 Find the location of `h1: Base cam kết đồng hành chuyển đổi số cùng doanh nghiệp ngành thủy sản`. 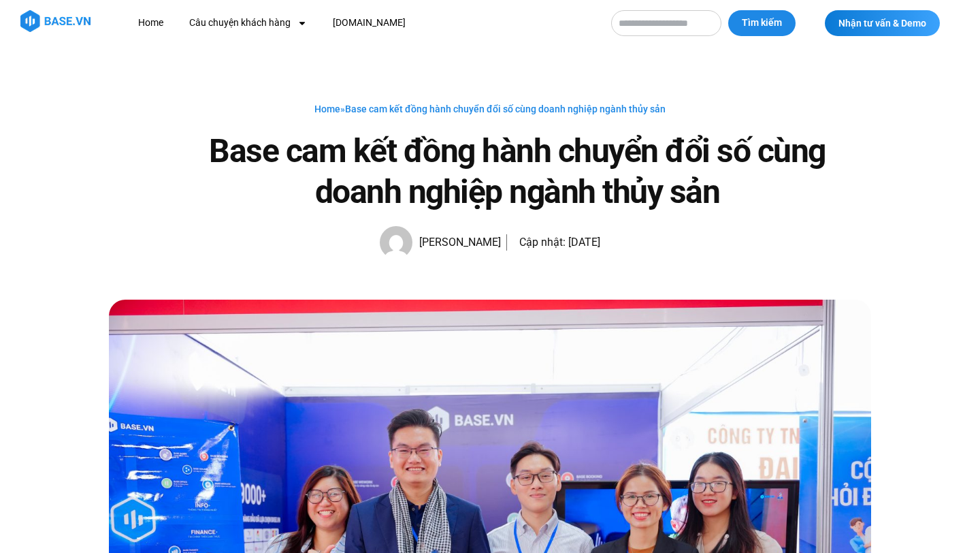

h1: Base cam kết đồng hành chuyển đổi số cùng doanh nghiệp ngành thủy sản is located at coordinates (517, 171).